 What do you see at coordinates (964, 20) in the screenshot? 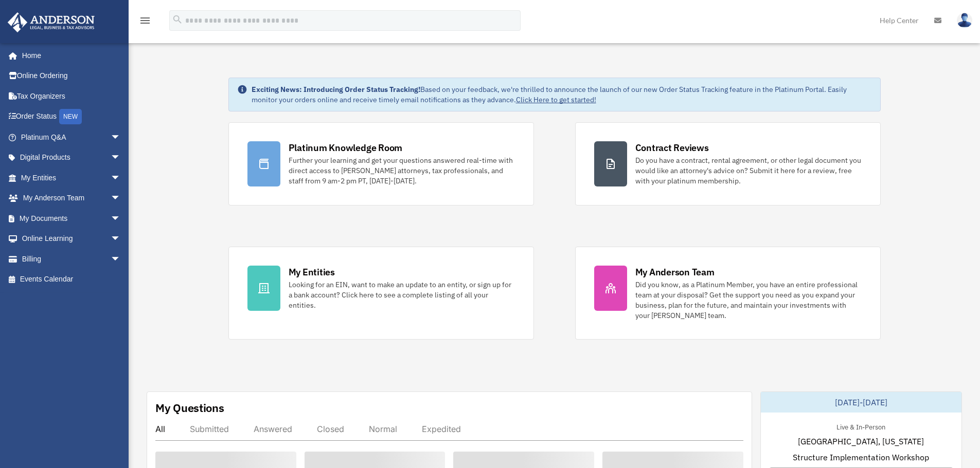
I see `img: User Pic` at bounding box center [964, 20].